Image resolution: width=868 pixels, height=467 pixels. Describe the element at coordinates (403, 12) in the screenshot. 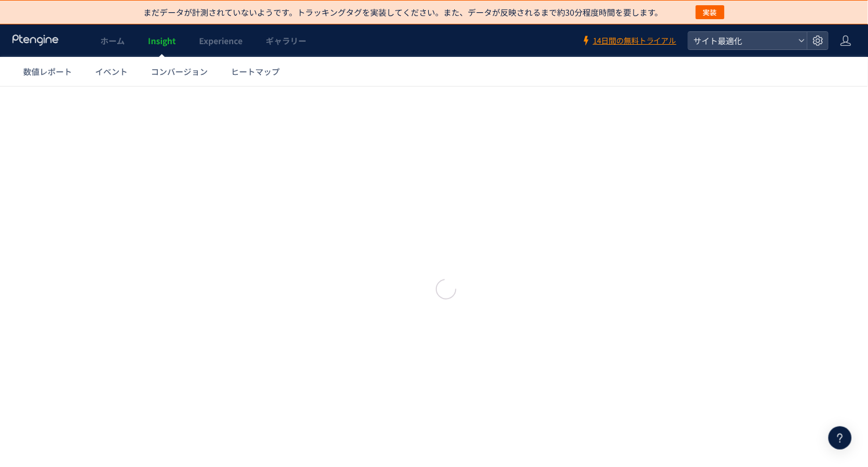

I see `p: まだデータが計測されていないようです。トラッキングタグを実装してください。また、データが反映されるまで約30分程度時間を要します。` at that location.